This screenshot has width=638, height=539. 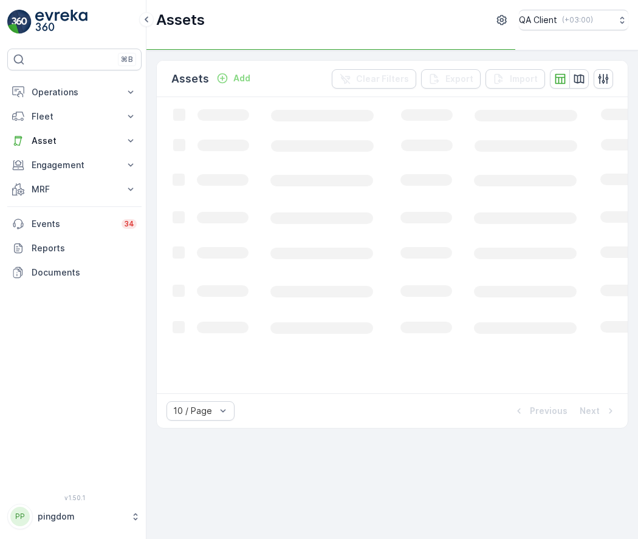 What do you see at coordinates (74, 165) in the screenshot?
I see `button: Engagement` at bounding box center [74, 165].